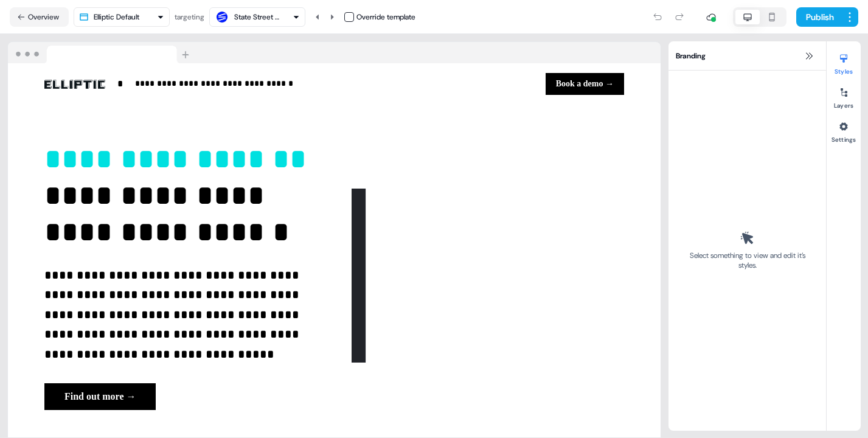 This screenshot has width=868, height=438. Describe the element at coordinates (844, 96) in the screenshot. I see `button: Layers` at that location.